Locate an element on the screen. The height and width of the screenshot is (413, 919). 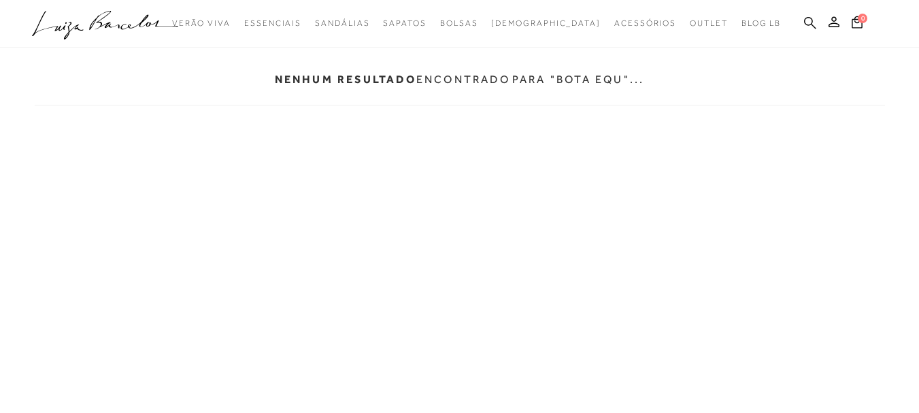
span: 0 is located at coordinates (862, 18).